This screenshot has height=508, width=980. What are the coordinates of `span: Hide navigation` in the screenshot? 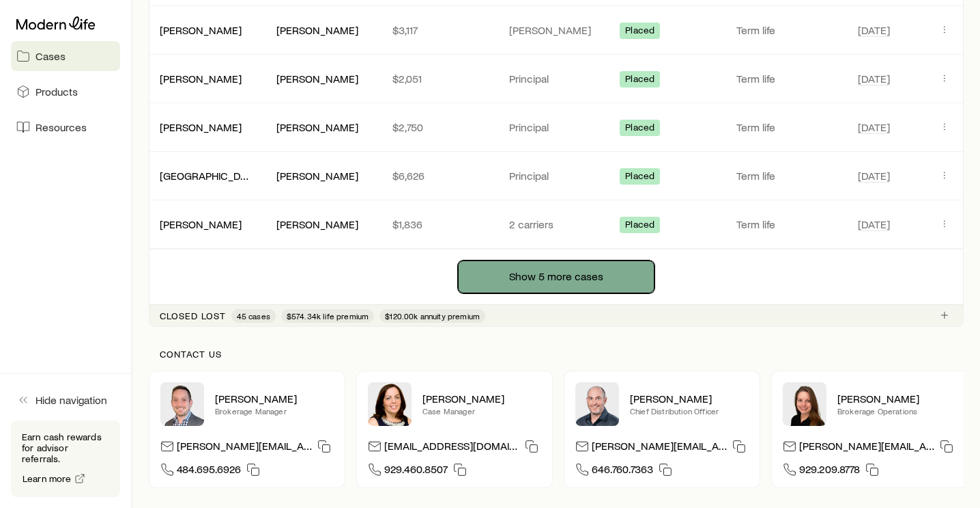 It's located at (71, 400).